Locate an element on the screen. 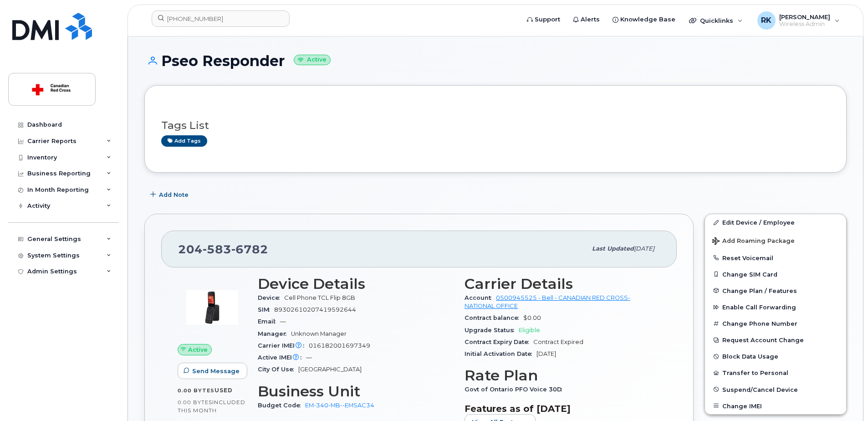  img: image20231002-3703462-1qc7b8o.jpeg is located at coordinates (212, 307).